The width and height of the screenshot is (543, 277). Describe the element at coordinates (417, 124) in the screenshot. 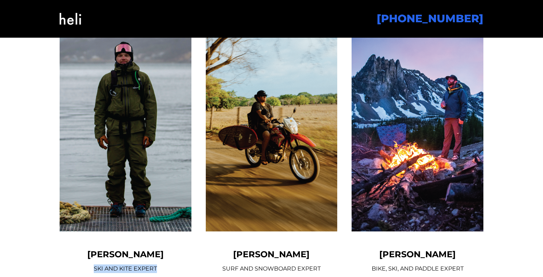

I see `img: 13d6cf74-f48a-40e6-8f94-10ce4b21eeb3.png` at that location.